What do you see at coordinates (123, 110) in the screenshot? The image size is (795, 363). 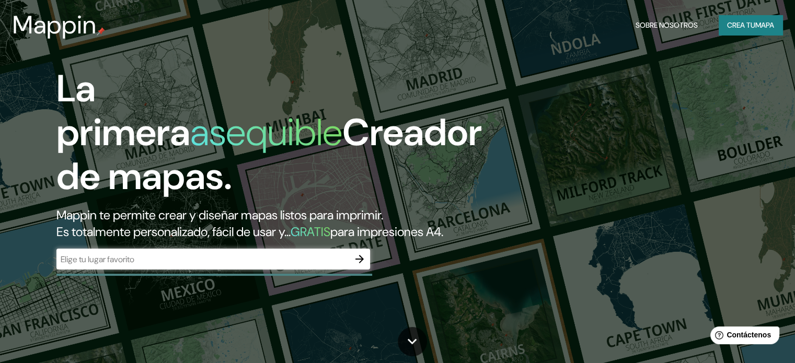 I see `font: La primera` at bounding box center [123, 110].